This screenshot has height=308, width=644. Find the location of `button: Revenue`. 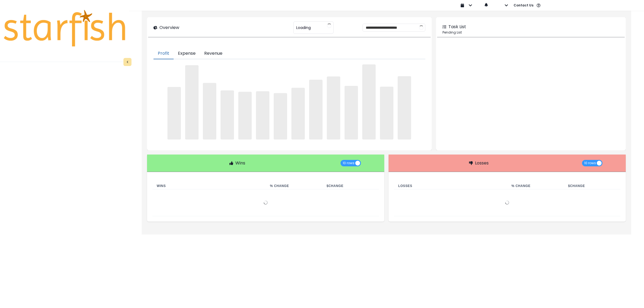

button: Revenue is located at coordinates (213, 54).